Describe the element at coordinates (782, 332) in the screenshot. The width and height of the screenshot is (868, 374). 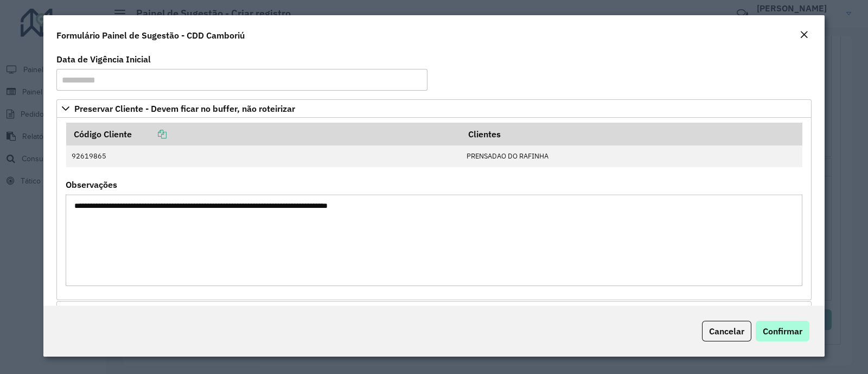
I see `button: Confirmar` at that location.